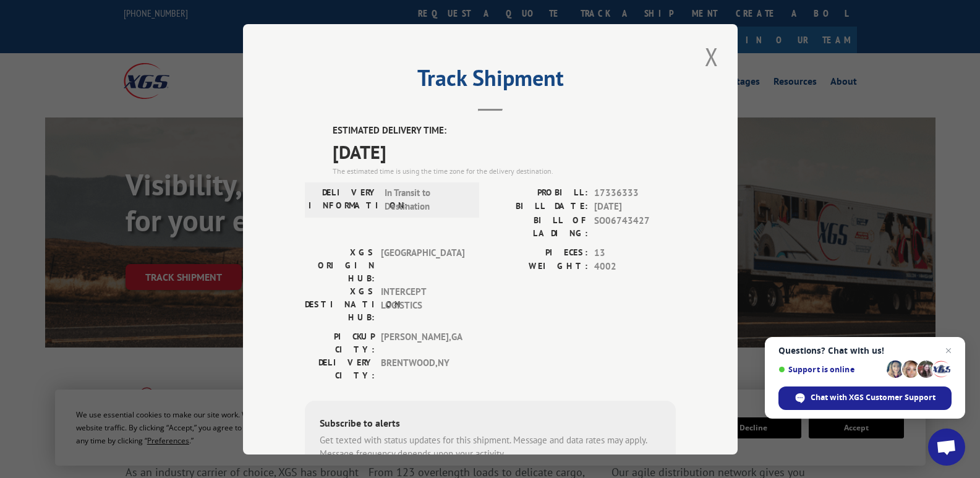 Image resolution: width=980 pixels, height=478 pixels. Describe the element at coordinates (946, 447) in the screenshot. I see `a: Open chat` at that location.